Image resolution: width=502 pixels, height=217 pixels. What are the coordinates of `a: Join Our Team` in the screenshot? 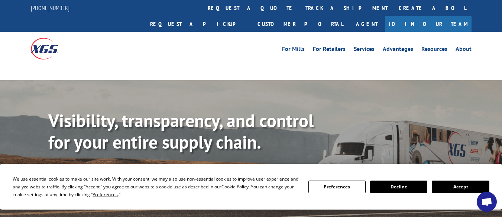 It's located at (428, 24).